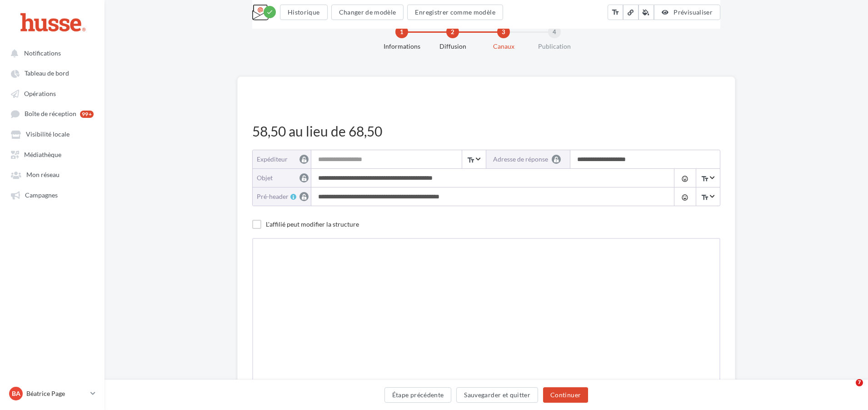 This screenshot has height=410, width=868. I want to click on div: 1, so click(402, 32).